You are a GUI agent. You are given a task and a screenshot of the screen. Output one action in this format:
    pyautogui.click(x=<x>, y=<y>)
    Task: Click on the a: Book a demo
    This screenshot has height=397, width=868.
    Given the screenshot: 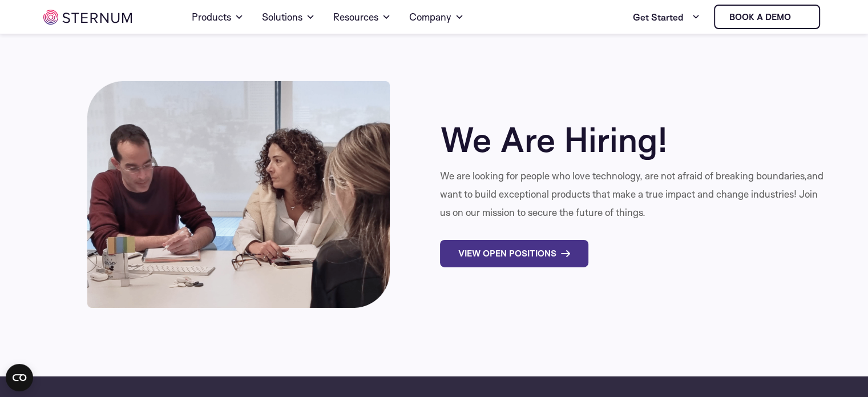 What is the action you would take?
    pyautogui.click(x=767, y=17)
    